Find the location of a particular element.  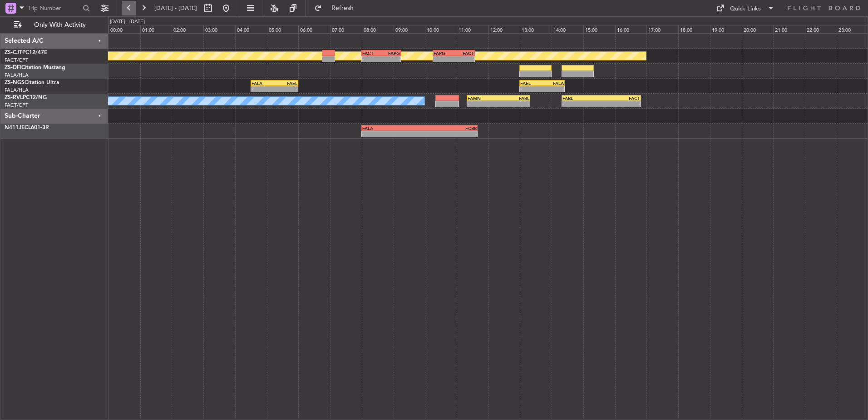

div: 11:00 is located at coordinates (473, 29).